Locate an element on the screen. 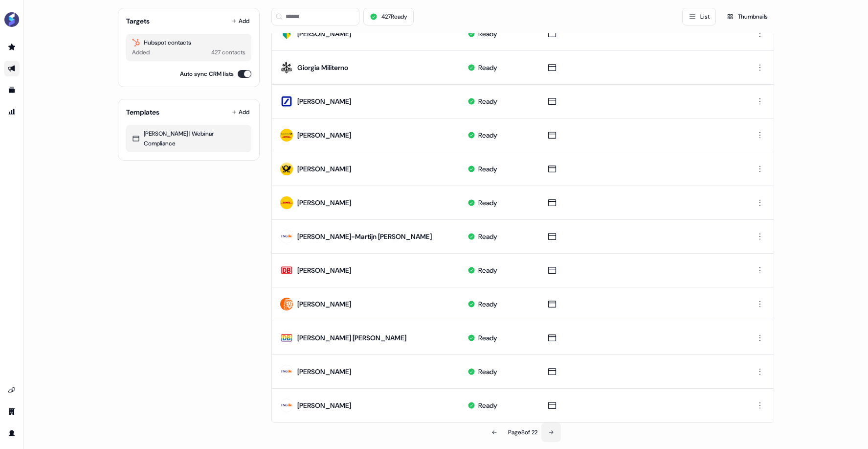 The image size is (868, 449). a: Go to templates is located at coordinates (11, 90).